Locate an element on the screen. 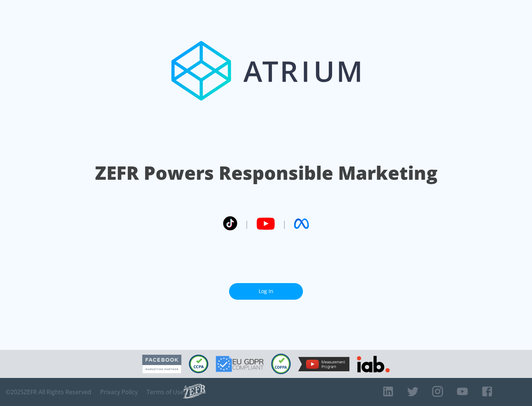 This screenshot has width=532, height=406. img: CCPA Compliant is located at coordinates (198, 364).